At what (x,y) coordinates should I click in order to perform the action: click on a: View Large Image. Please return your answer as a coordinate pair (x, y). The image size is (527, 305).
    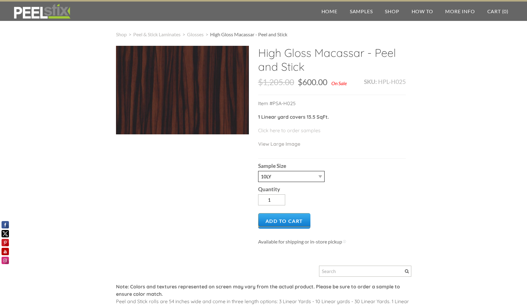
    Looking at the image, I should click on (279, 144).